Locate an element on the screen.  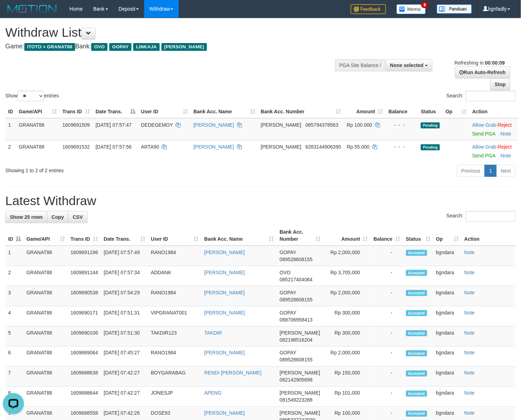
a: Previous is located at coordinates (471, 171).